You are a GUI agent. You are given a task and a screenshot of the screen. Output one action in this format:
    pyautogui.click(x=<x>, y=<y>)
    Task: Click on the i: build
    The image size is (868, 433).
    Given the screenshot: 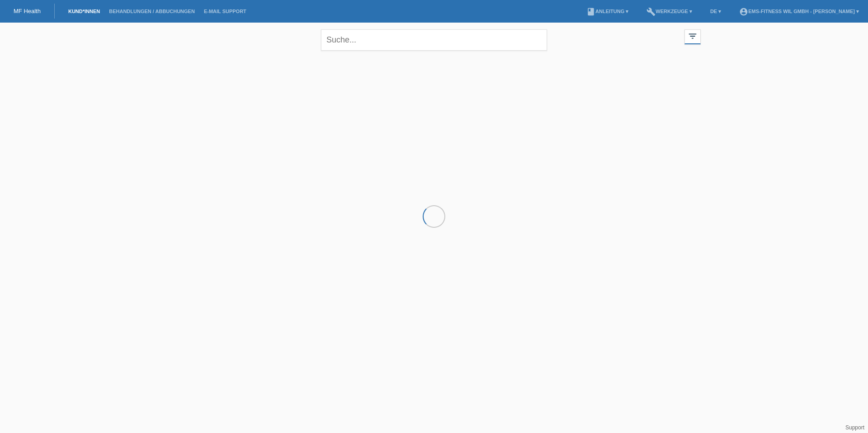 What is the action you would take?
    pyautogui.click(x=651, y=12)
    